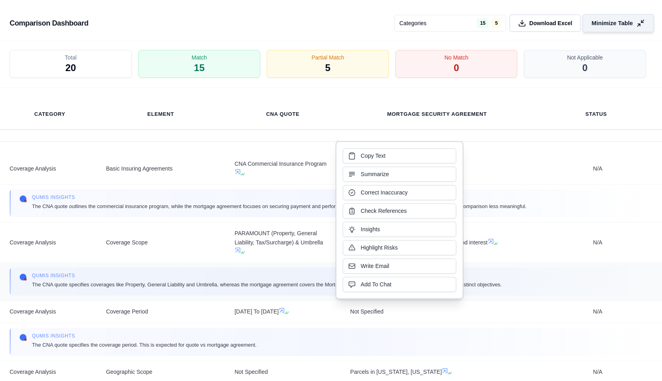  I want to click on th: Category, so click(50, 114).